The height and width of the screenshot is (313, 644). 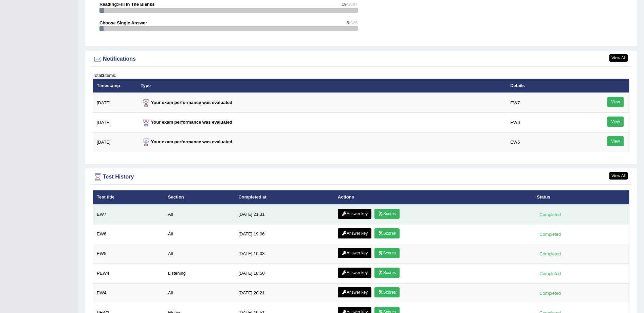 I want to click on th: Completed at, so click(x=284, y=197).